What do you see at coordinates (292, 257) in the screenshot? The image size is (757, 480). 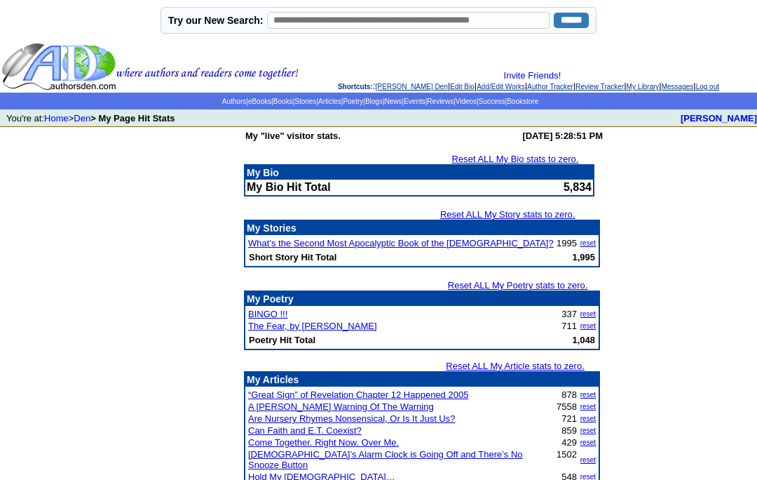 I see `b: Short Story Hit Total` at bounding box center [292, 257].